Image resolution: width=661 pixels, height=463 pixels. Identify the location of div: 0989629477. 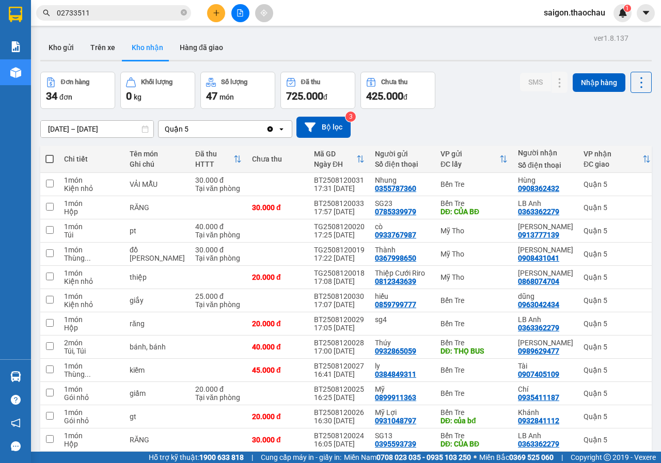
(539, 351).